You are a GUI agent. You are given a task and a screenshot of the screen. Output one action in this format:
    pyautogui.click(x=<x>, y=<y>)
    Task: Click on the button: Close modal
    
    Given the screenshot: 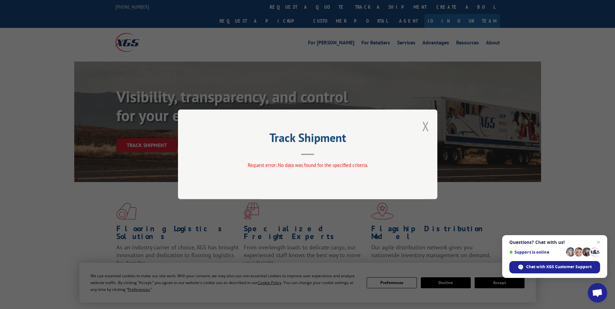 What is the action you would take?
    pyautogui.click(x=426, y=126)
    